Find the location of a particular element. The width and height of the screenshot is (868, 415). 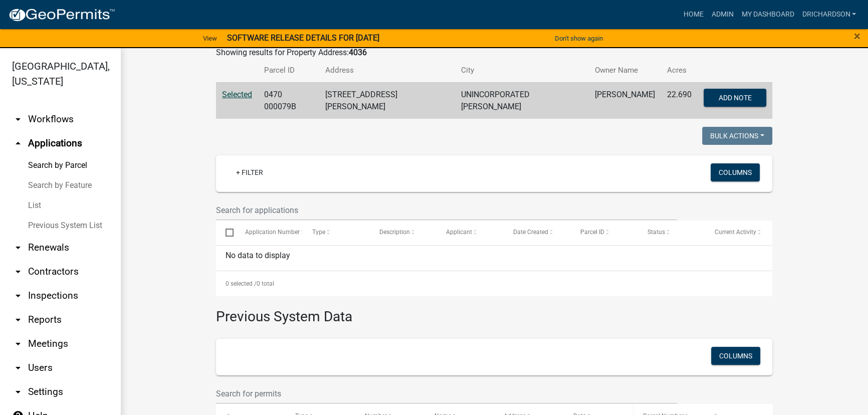

span: Current Activity is located at coordinates (735, 232).